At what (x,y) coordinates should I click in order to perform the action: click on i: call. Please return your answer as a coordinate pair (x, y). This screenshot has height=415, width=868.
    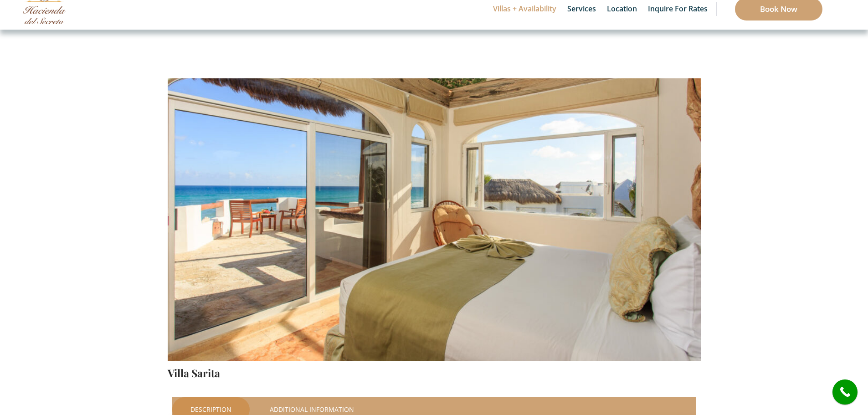
    Looking at the image, I should click on (844, 392).